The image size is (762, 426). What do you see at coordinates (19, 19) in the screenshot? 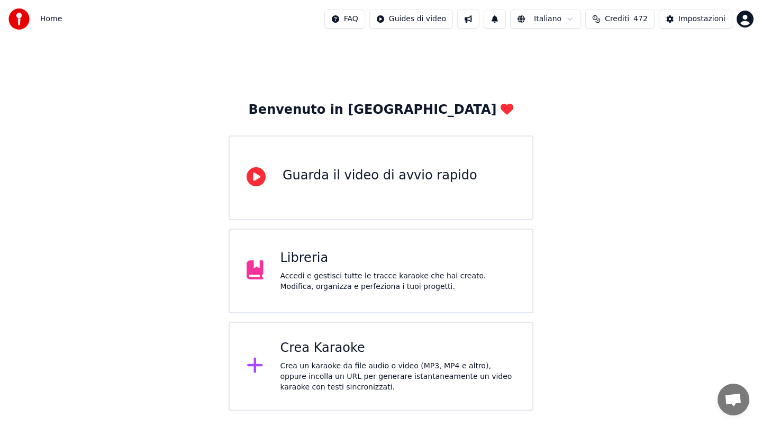
I see `img: youka` at bounding box center [19, 19].